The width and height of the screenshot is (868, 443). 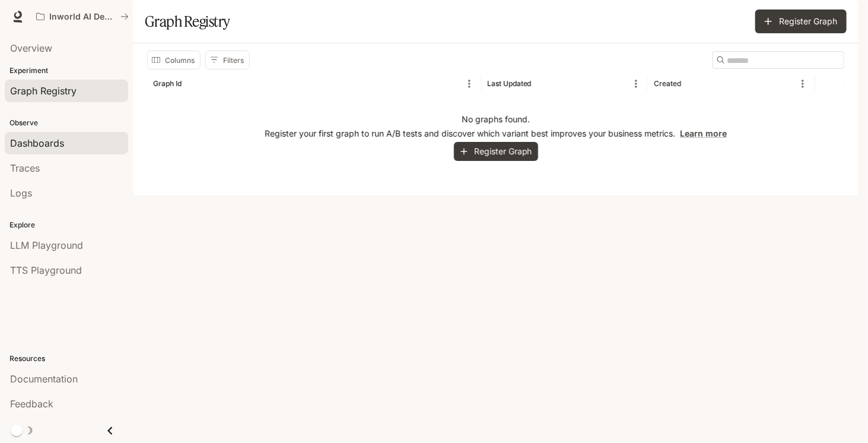 I want to click on button: Select columns, so click(x=174, y=60).